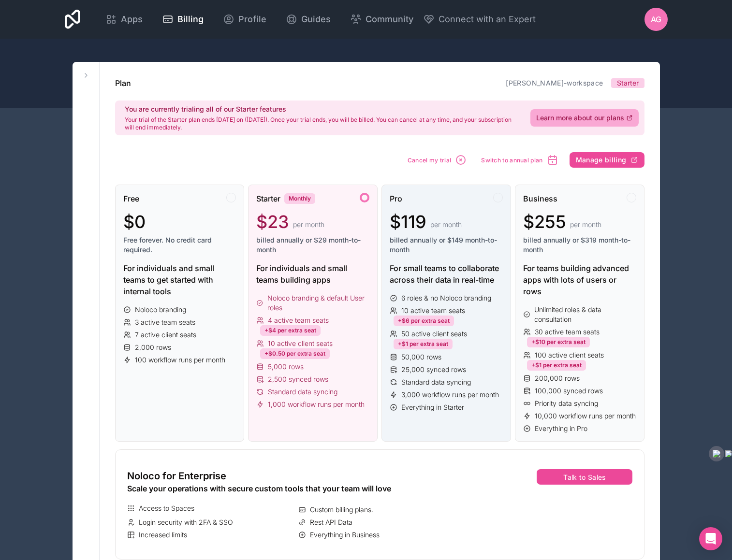 The width and height of the screenshot is (732, 560). Describe the element at coordinates (252, 20) in the screenshot. I see `span: Profile` at that location.